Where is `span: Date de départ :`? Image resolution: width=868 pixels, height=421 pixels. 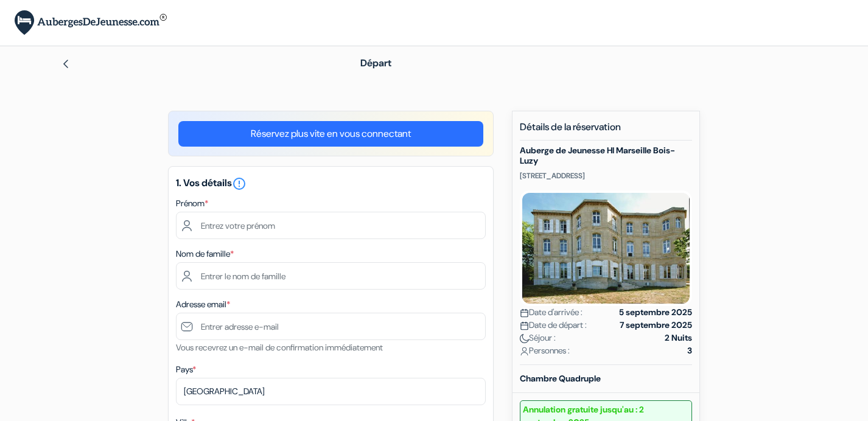
span: Date de départ : is located at coordinates (554, 325).